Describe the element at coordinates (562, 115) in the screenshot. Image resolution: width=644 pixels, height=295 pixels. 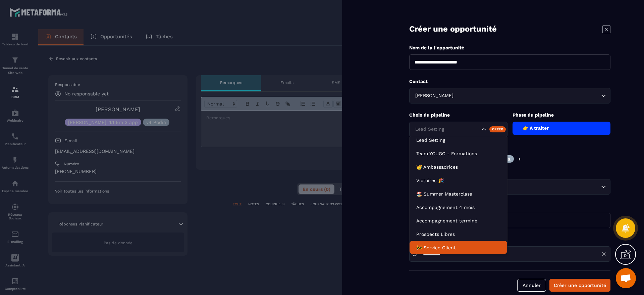
I see `p: Phase du pipeline` at that location.